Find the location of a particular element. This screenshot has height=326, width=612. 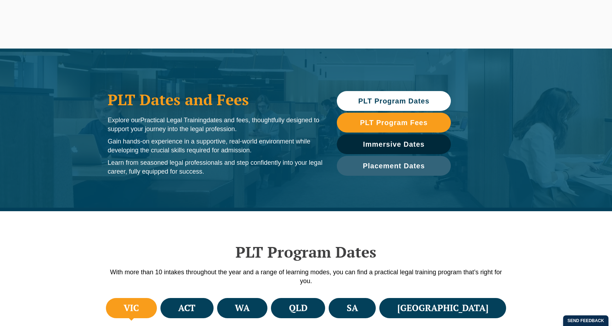

span: PLT Program Dates is located at coordinates (393, 101).